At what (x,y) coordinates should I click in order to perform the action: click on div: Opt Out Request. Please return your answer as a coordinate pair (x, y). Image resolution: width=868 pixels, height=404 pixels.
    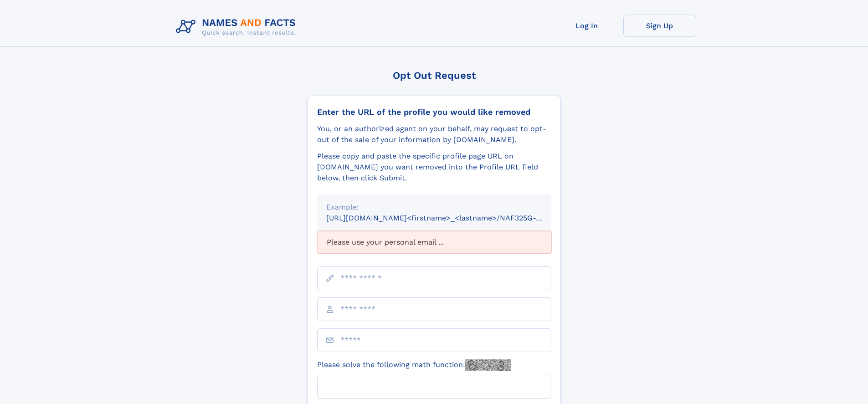
    Looking at the image, I should click on (434, 75).